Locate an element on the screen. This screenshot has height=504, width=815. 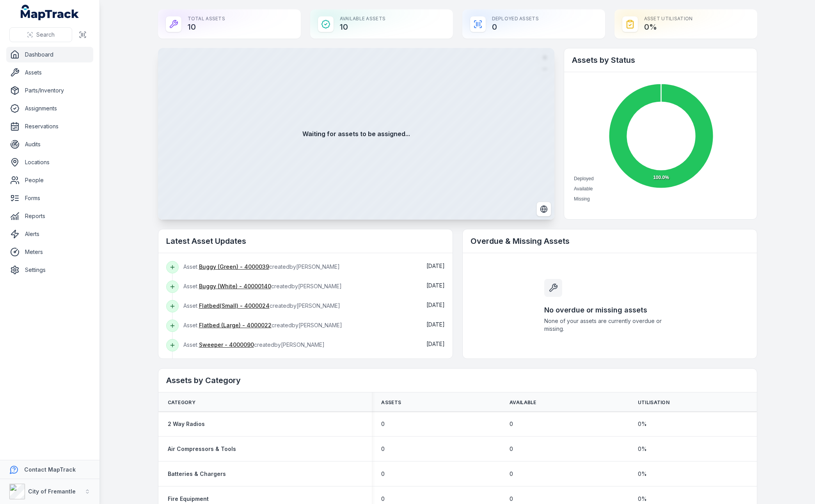
a: Forms is located at coordinates (50, 198).